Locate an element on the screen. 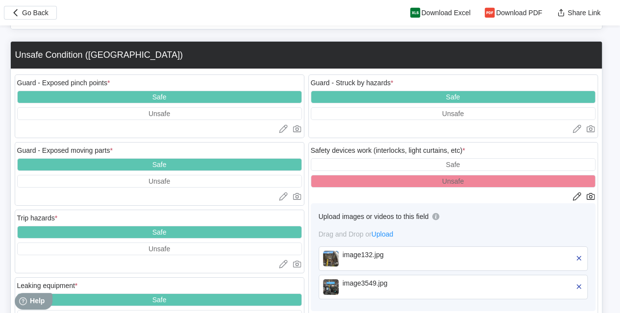 The width and height of the screenshot is (620, 313). div: Guard - Struck by hazards is located at coordinates (352, 83).